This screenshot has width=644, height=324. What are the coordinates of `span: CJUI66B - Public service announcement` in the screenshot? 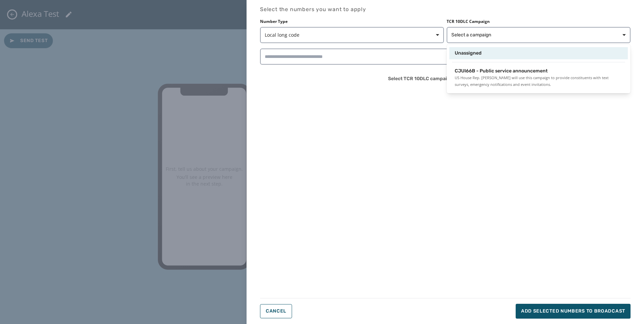 It's located at (501, 71).